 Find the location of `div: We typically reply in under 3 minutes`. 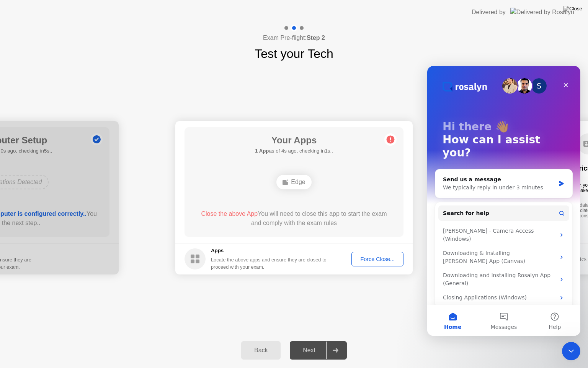

div: We typically reply in under 3 minutes is located at coordinates (72, 122).